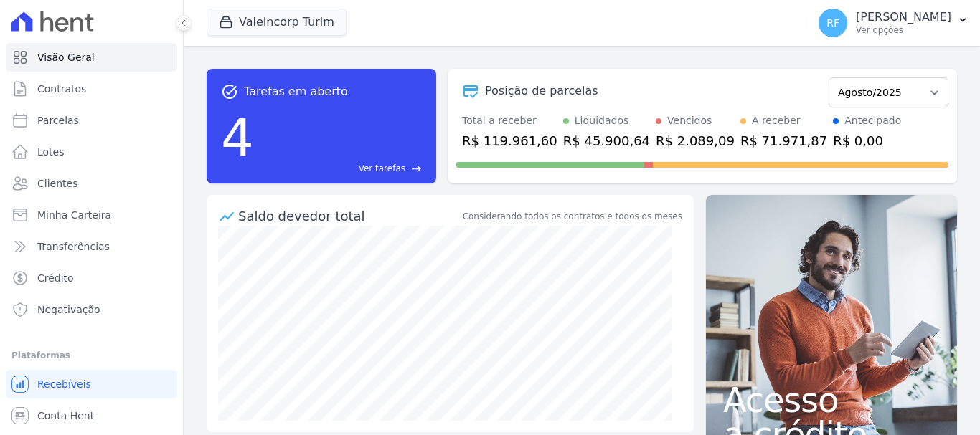 Image resolution: width=980 pixels, height=435 pixels. I want to click on div: R$ 45.900,64, so click(606, 140).